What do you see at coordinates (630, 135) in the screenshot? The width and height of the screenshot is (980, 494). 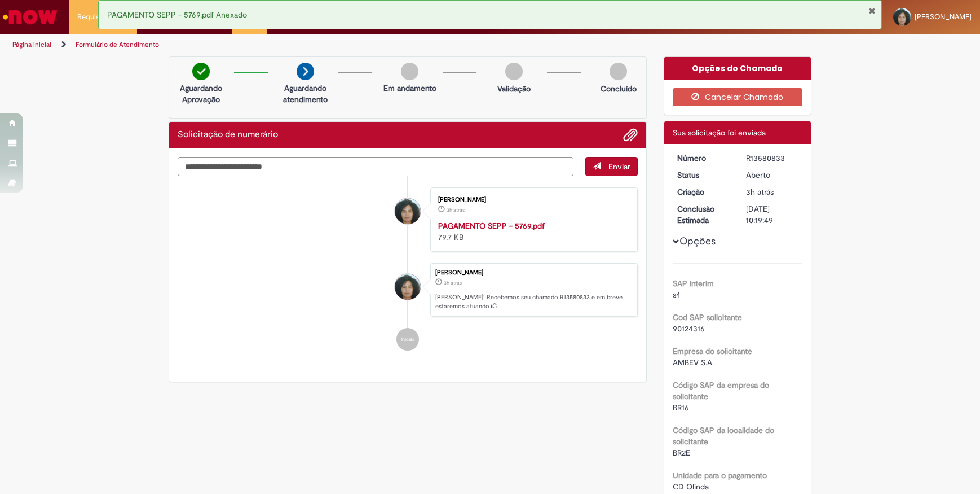 I see `button: Adicionar anexos` at bounding box center [630, 135].